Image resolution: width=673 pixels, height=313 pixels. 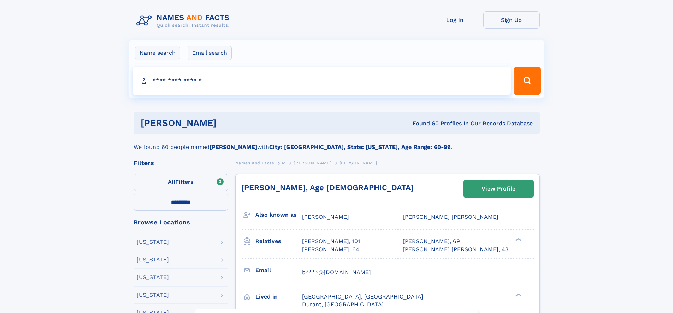 What do you see at coordinates (181, 163) in the screenshot?
I see `div: Filters` at bounding box center [181, 163].